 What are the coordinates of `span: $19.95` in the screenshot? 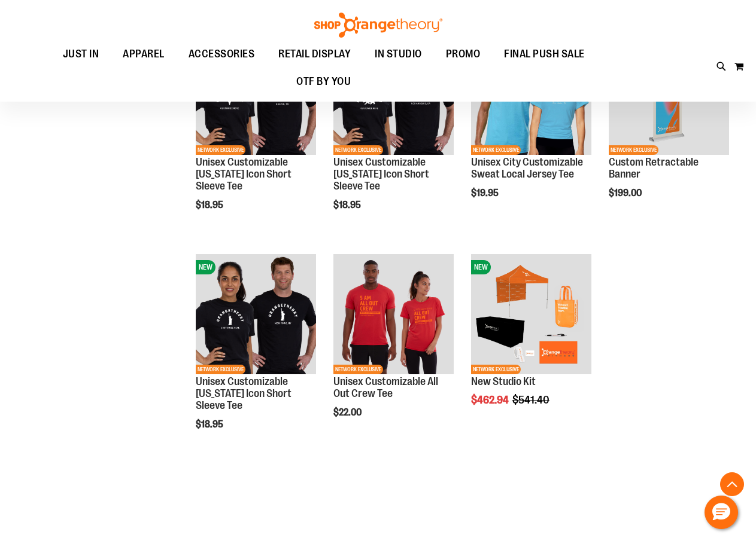 It's located at (485, 193).